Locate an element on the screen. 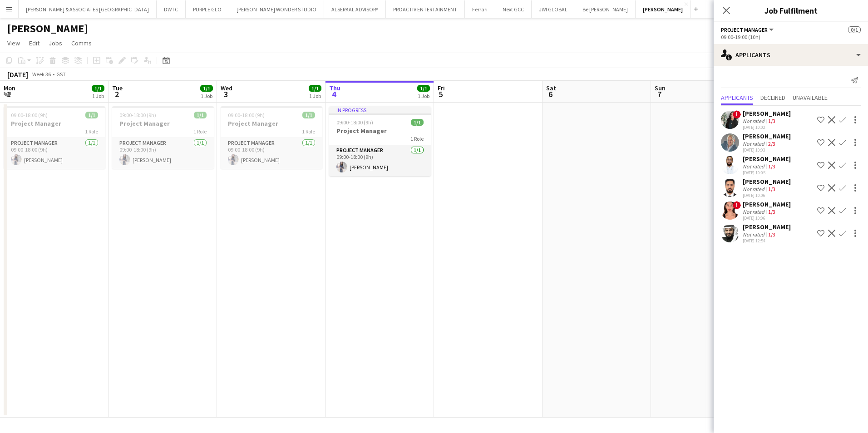 This screenshot has height=433, width=868. span: Sun is located at coordinates (660, 88).